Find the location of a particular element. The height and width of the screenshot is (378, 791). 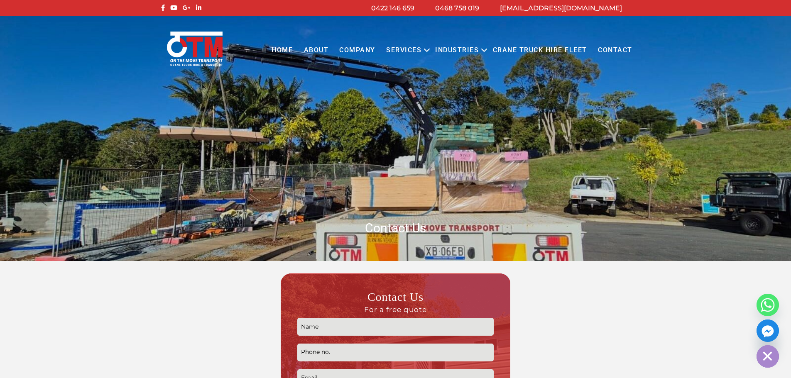

img: Otmtransport is located at coordinates (195, 49).